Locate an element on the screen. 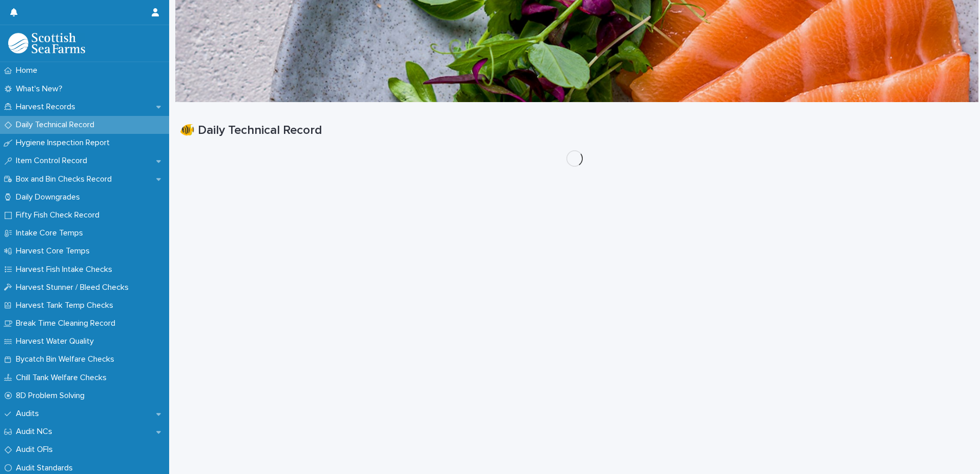  p: Harvest Stunner / Bleed Checks is located at coordinates (75, 288).